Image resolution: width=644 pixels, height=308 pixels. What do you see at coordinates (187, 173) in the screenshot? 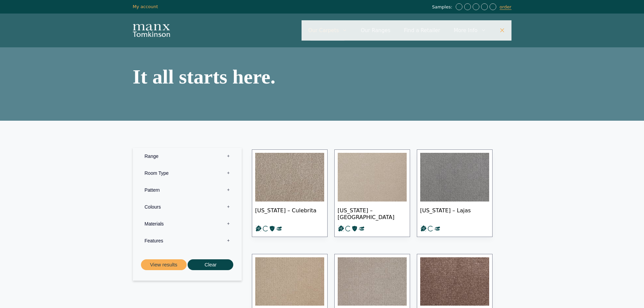
I see `label: Room Type` at bounding box center [187, 173].